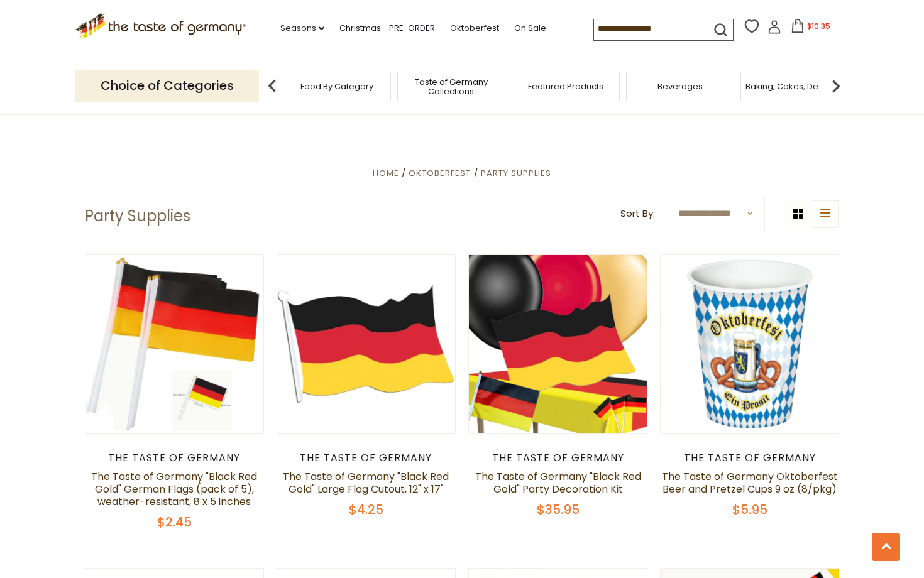  What do you see at coordinates (302, 29) in the screenshot?
I see `a: Seasons` at bounding box center [302, 29].